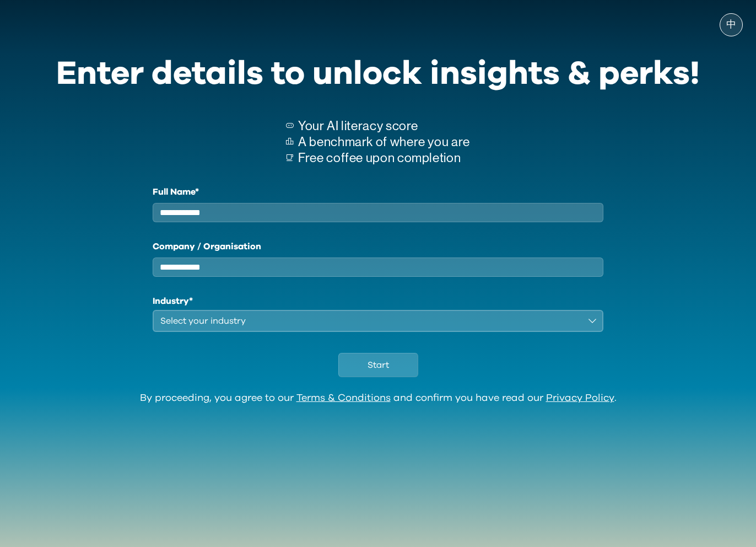 The width and height of the screenshot is (756, 547). What do you see at coordinates (384, 157) in the screenshot?
I see `p: Free coffee upon completion` at bounding box center [384, 157].